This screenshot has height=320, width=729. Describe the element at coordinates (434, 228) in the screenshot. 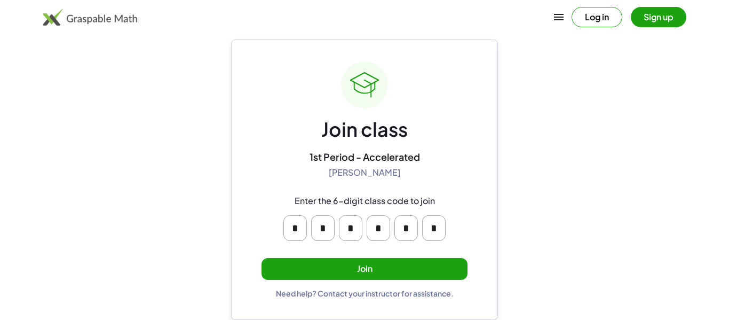

I see `input: Please enter OTP character 6` at that location.